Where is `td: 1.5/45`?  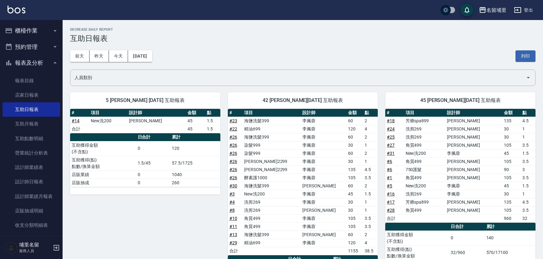
td: 1.5/45 is located at coordinates (153, 163).